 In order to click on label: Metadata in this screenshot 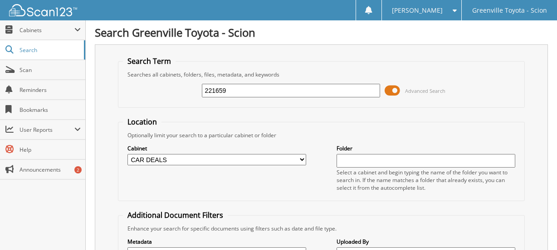, I will do `click(217, 242)`.